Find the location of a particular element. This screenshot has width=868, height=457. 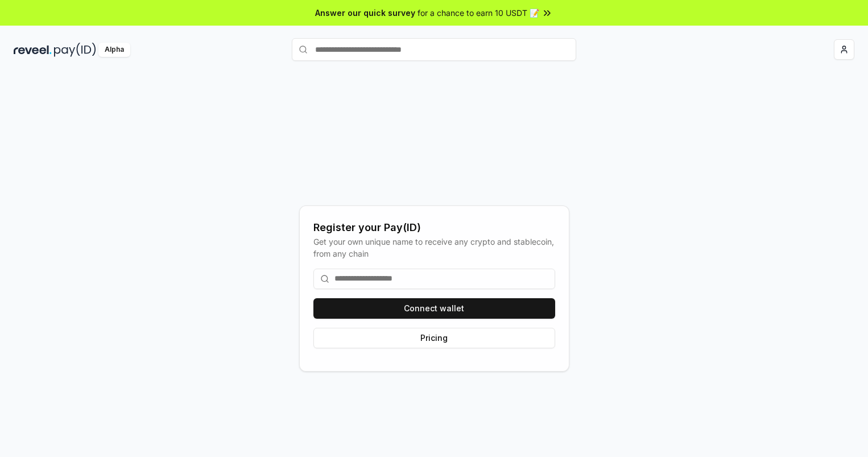

span: for a chance to earn 10 USDT 📝 is located at coordinates (478, 13).